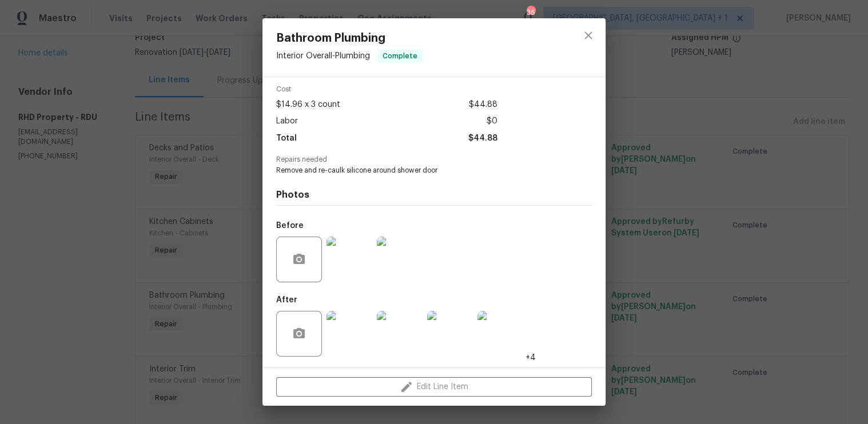 Image resolution: width=868 pixels, height=424 pixels. I want to click on span: $14.96 x 3 count, so click(308, 104).